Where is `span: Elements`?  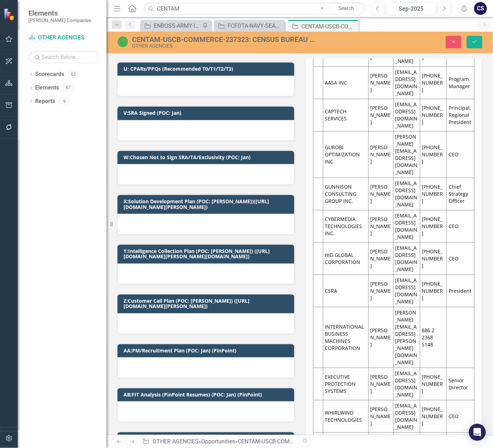 span: Elements is located at coordinates (60, 13).